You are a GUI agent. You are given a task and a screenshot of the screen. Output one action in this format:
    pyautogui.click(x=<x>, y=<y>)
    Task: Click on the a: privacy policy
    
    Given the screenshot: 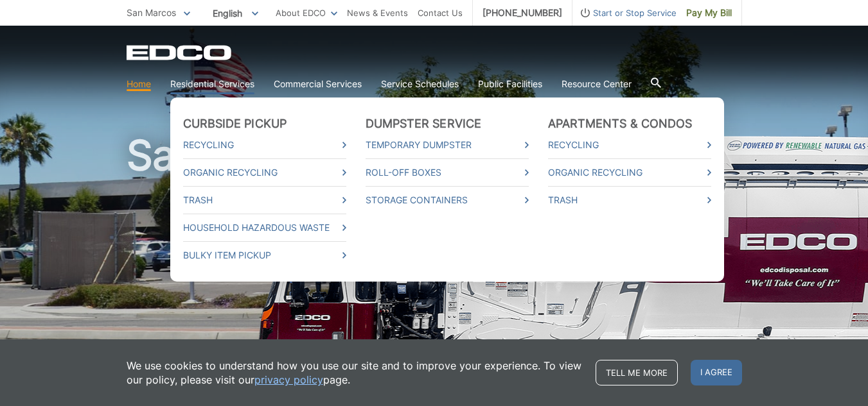 What is the action you would take?
    pyautogui.click(x=289, y=380)
    